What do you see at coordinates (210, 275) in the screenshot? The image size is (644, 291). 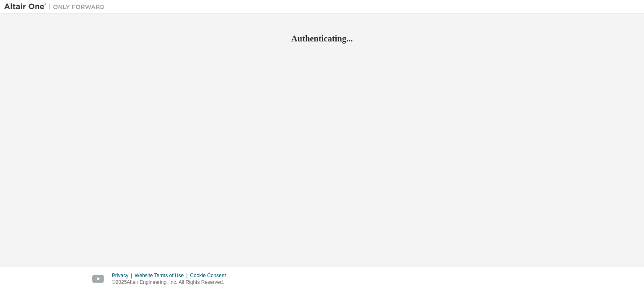 I see `div: Cookie Consent` at bounding box center [210, 275].